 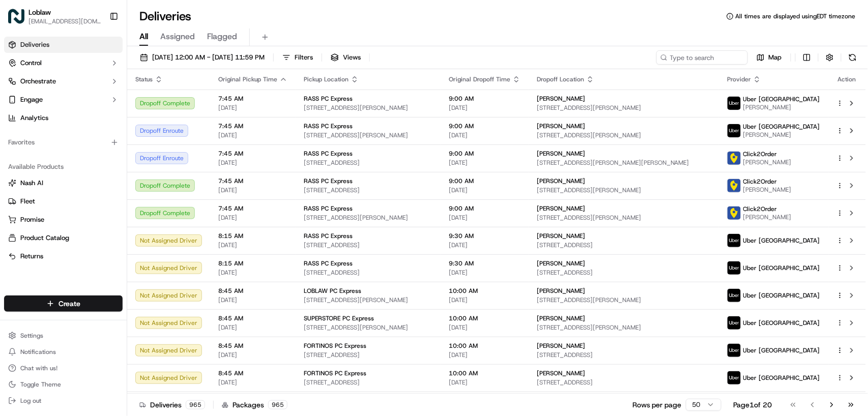 What do you see at coordinates (44, 238) in the screenshot?
I see `span: Product Catalog` at bounding box center [44, 238].